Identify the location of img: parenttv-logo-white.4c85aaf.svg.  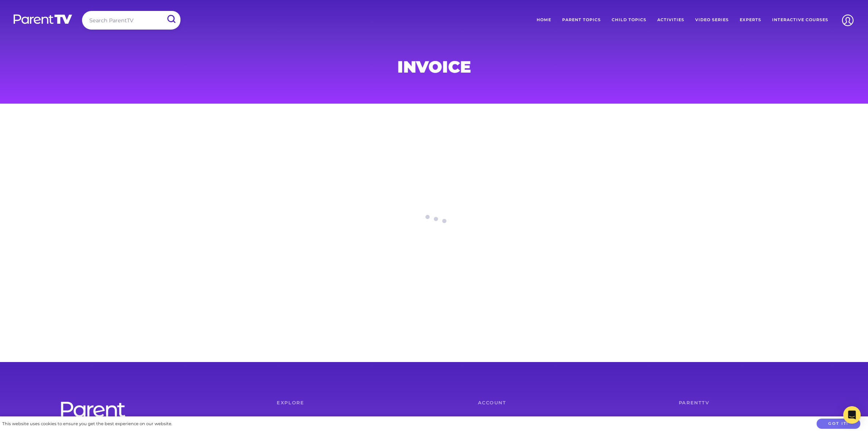
(43, 19).